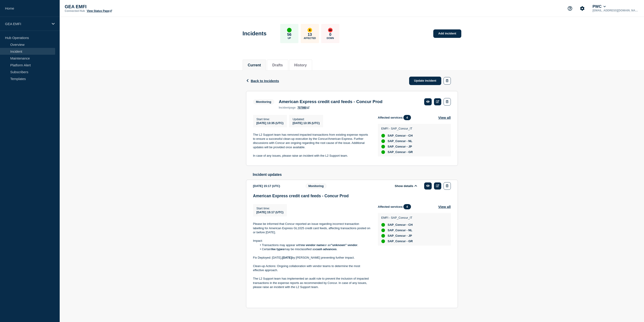  I want to click on a: Update incident, so click(426, 80).